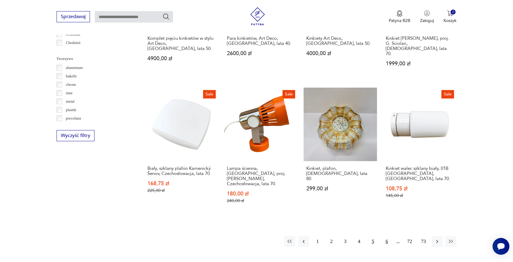  I want to click on button: 4, so click(359, 241).